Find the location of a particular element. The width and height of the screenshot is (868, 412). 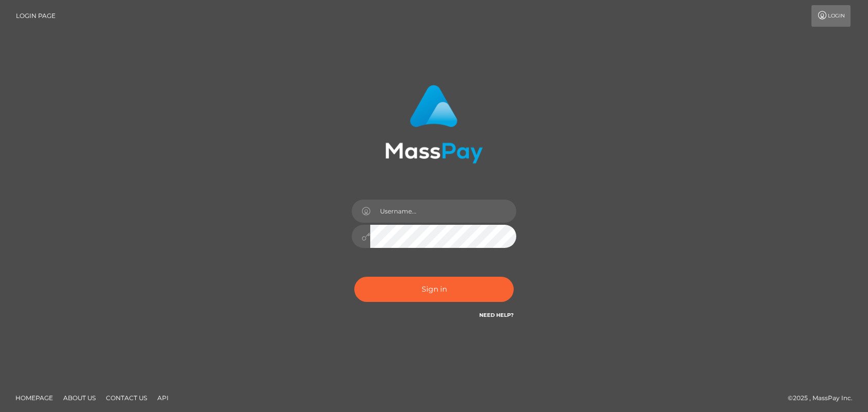

a: Login is located at coordinates (831, 16).